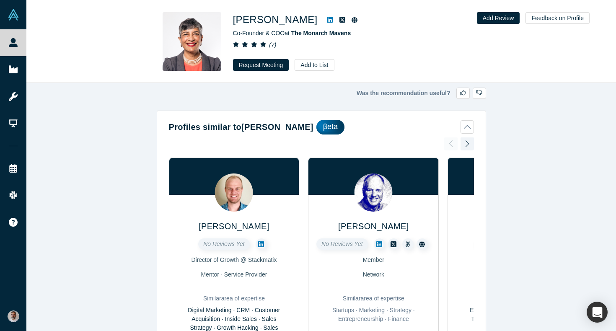 The image size is (616, 331). Describe the element at coordinates (261, 65) in the screenshot. I see `button: Request Meeting` at that location.